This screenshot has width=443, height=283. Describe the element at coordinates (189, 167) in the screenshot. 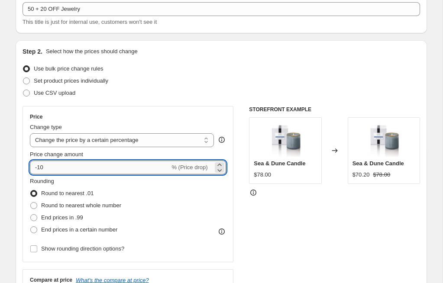

I see `span: % (Price drop)` at that location.